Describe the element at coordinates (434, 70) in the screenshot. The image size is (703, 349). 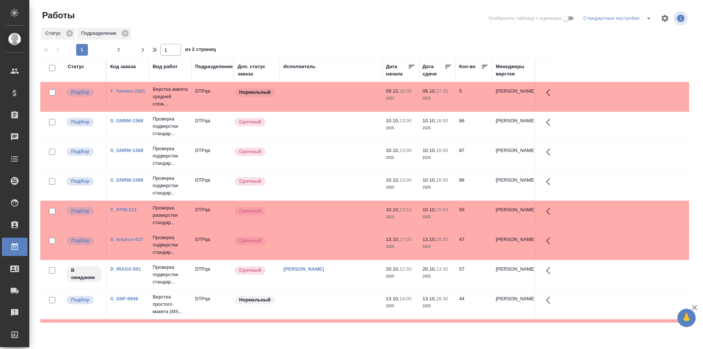
I see `div: Дата сдачи` at that location.